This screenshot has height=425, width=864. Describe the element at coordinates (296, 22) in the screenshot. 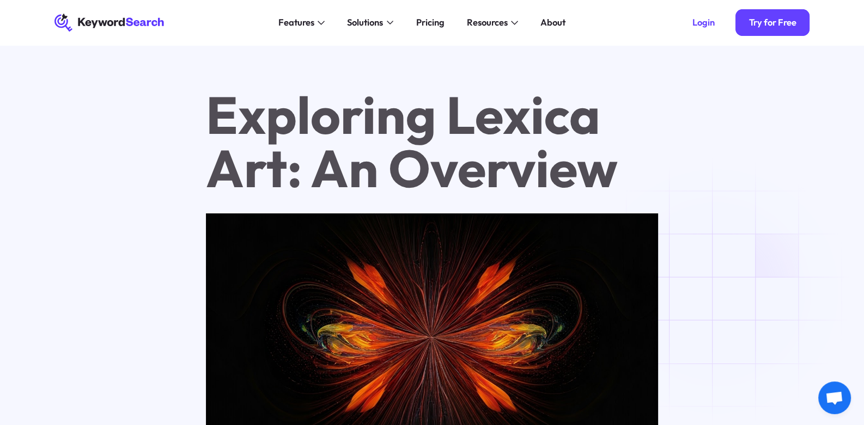

I see `div: Features` at that location.